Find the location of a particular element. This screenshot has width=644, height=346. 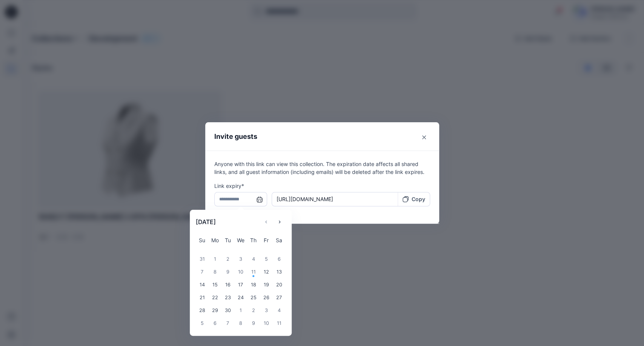

div: Choose Saturday, October 11th, 2025 is located at coordinates (279, 324).